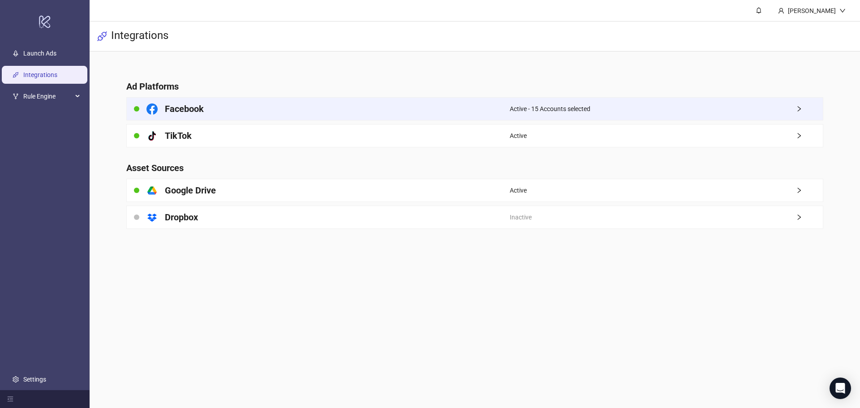  I want to click on a: Settings, so click(34, 379).